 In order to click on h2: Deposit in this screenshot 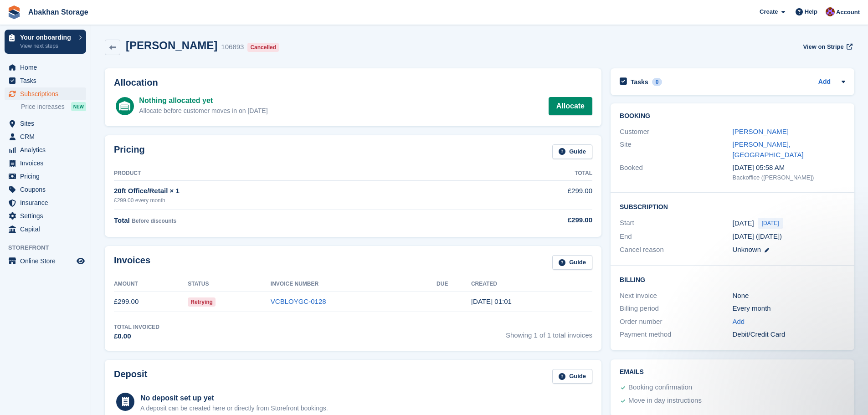, I will do `click(130, 376)`.